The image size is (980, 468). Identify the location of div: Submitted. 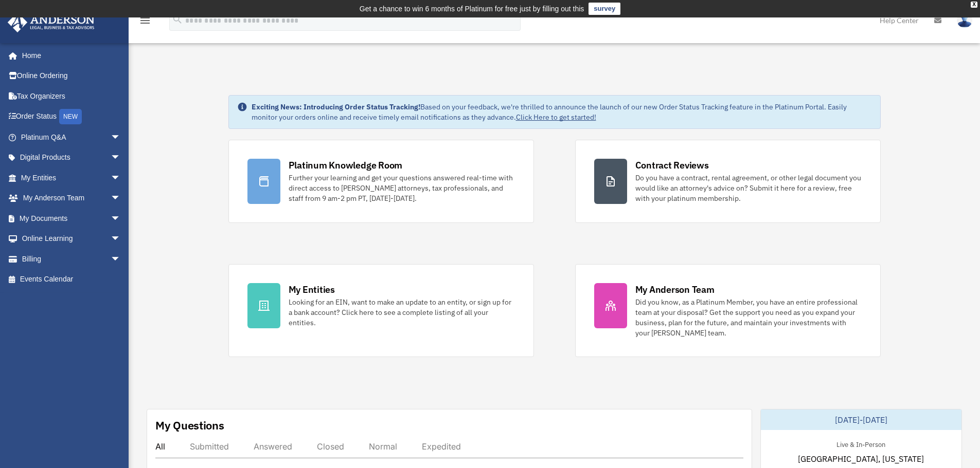
(210, 447).